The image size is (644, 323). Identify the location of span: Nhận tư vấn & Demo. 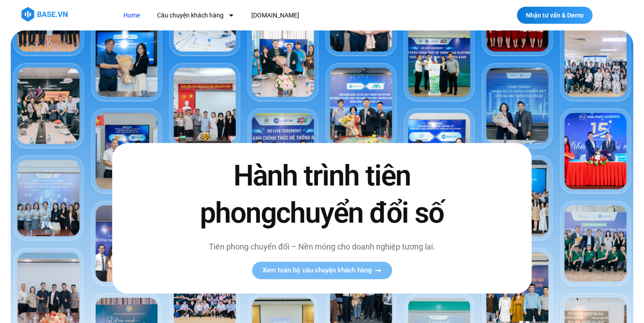
(555, 15).